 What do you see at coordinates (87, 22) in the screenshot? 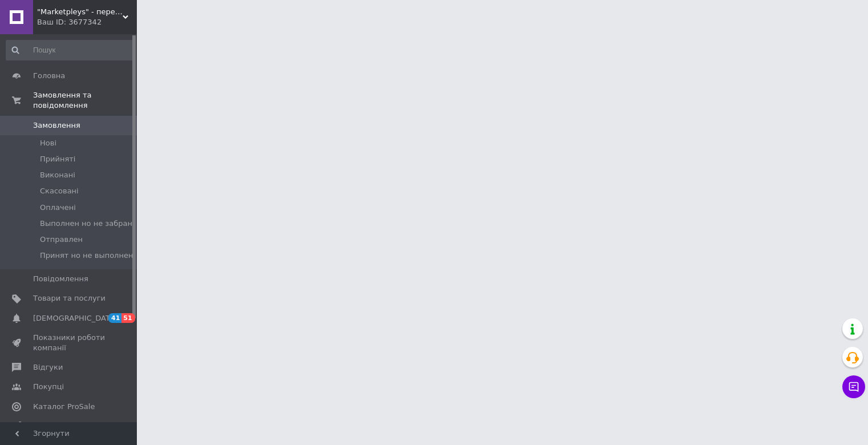
I see `div: Ваш ID: 3677342` at bounding box center [87, 22].